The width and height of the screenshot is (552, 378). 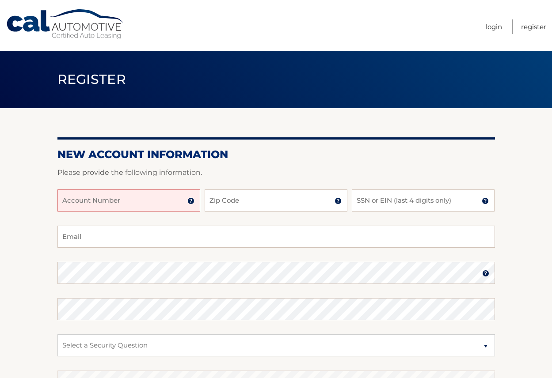 I want to click on input: Zip Code, so click(x=276, y=201).